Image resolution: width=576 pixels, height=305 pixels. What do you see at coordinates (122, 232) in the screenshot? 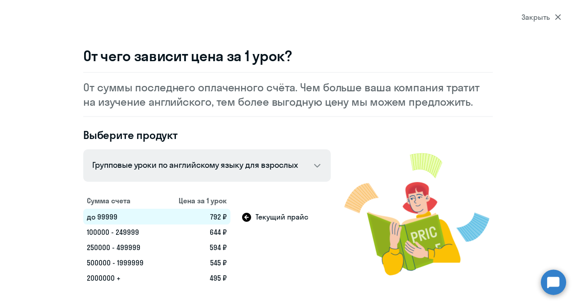
I see `td: 100000 - 249999` at bounding box center [122, 232].